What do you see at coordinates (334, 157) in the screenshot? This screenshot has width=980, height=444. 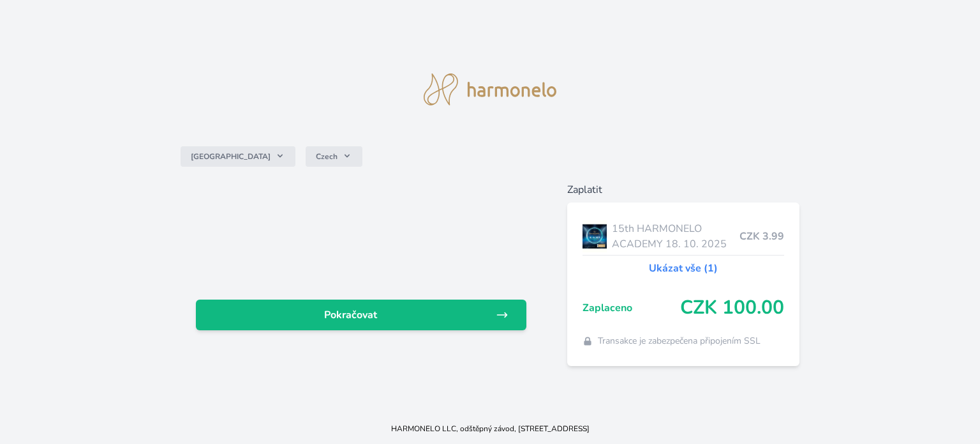 I see `button: Czech` at bounding box center [334, 157].